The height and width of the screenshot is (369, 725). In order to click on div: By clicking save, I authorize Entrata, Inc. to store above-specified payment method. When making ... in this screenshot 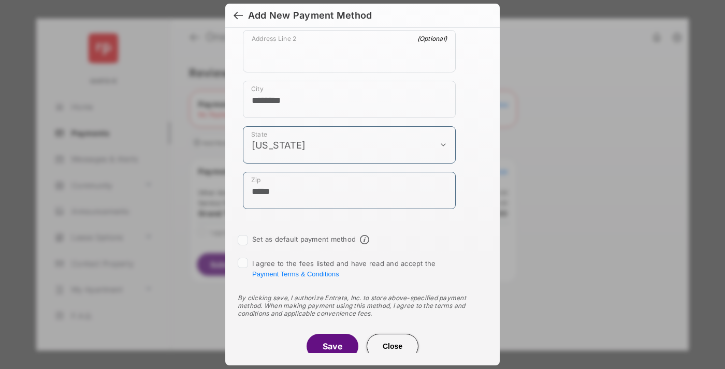, I will do `click(362, 305)`.